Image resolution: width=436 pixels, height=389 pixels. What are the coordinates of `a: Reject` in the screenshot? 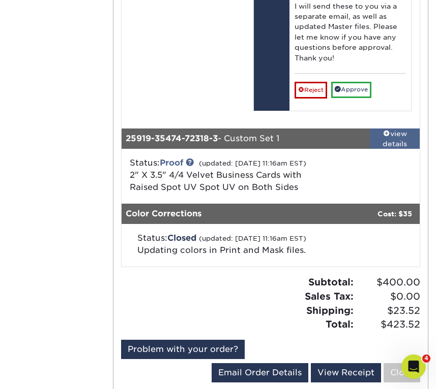 It's located at (311, 90).